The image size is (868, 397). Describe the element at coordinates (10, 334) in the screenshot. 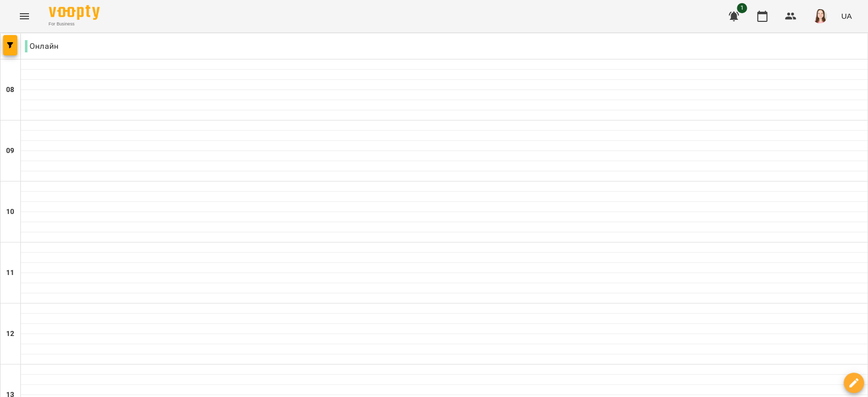

I see `h6: 12` at that location.